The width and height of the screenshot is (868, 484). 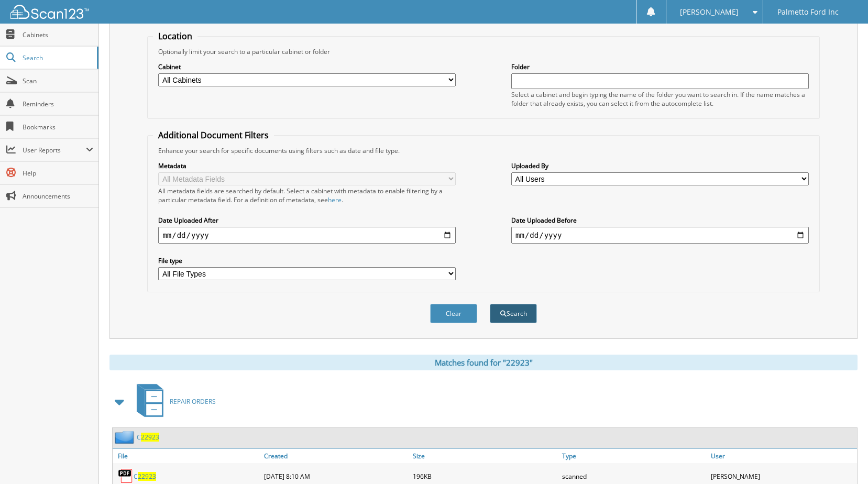 What do you see at coordinates (50, 12) in the screenshot?
I see `img: scan123-logo-white.svg` at bounding box center [50, 12].